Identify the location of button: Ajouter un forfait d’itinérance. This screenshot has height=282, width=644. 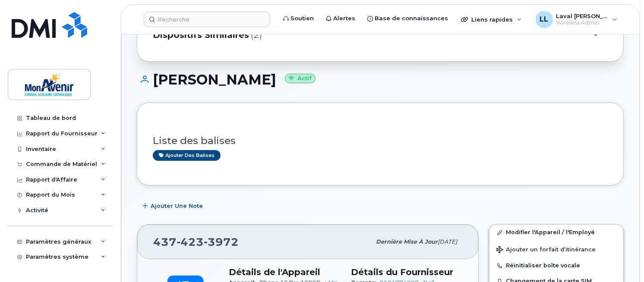
(556, 249).